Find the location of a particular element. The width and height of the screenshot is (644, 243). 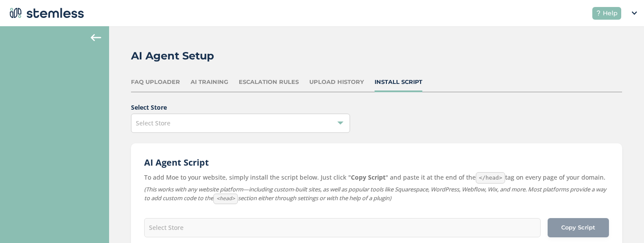

span: Select Store is located at coordinates (153, 123).